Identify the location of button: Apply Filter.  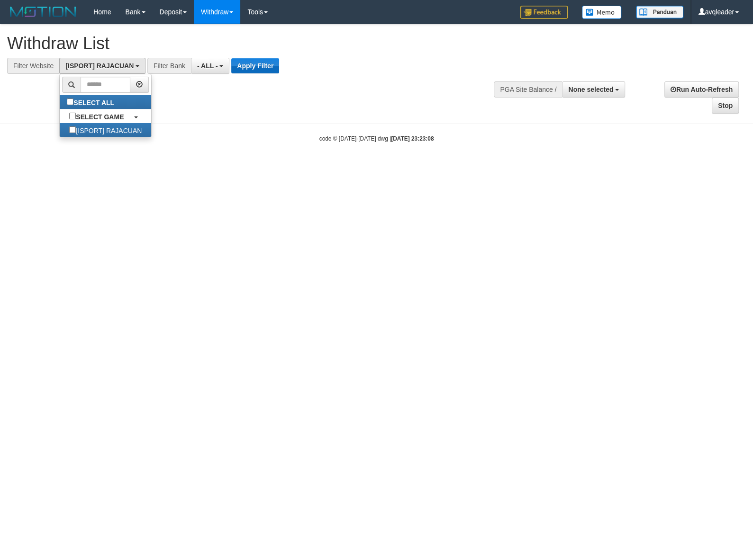
(255, 66).